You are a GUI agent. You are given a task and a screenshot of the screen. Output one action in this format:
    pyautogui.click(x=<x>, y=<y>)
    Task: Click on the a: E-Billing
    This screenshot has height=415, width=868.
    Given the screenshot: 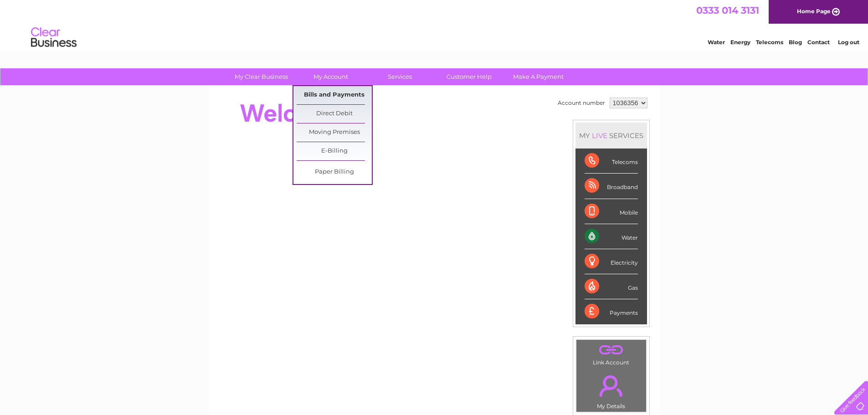 What is the action you would take?
    pyautogui.click(x=334, y=151)
    